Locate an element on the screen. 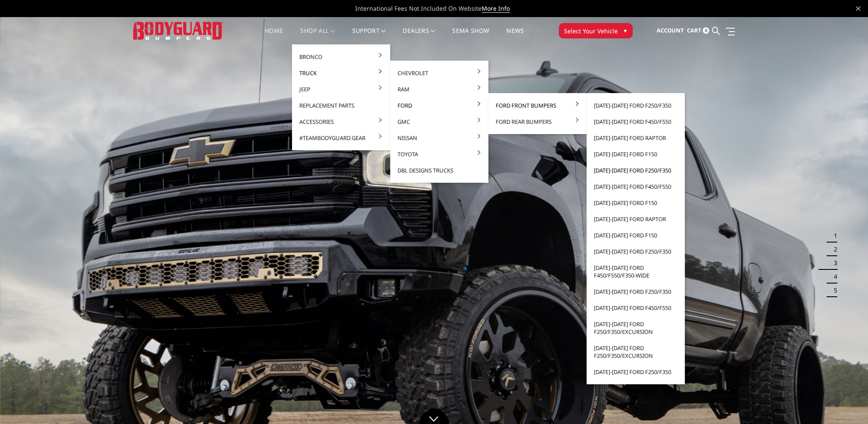 This screenshot has height=424, width=868. a: Home is located at coordinates (274, 36).